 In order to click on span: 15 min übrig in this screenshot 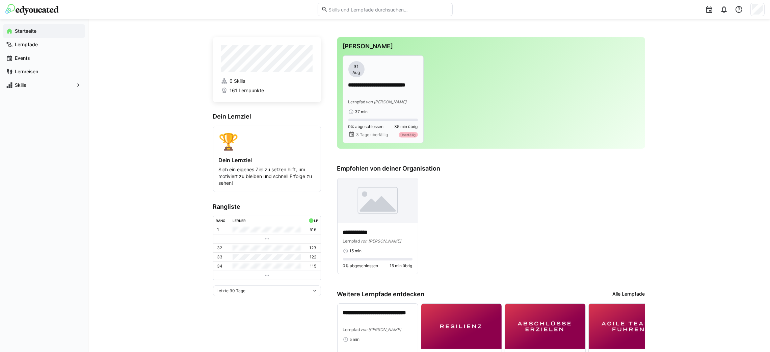, I will do `click(401, 266)`.